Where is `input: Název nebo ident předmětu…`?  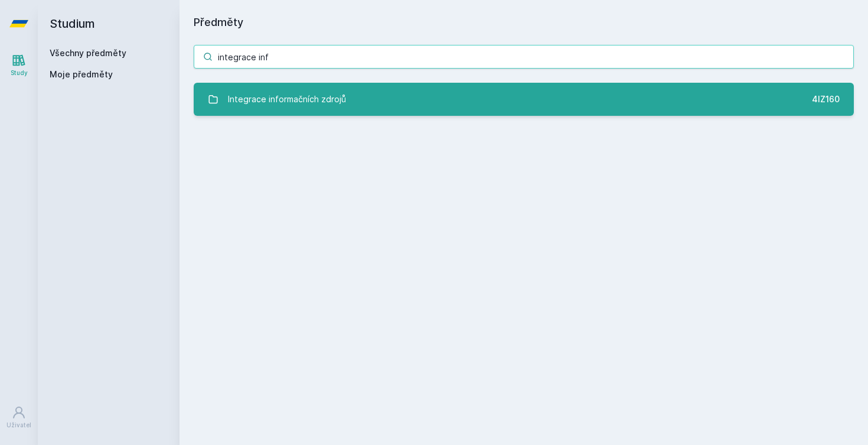 input: Název nebo ident předmětu… is located at coordinates (524, 57).